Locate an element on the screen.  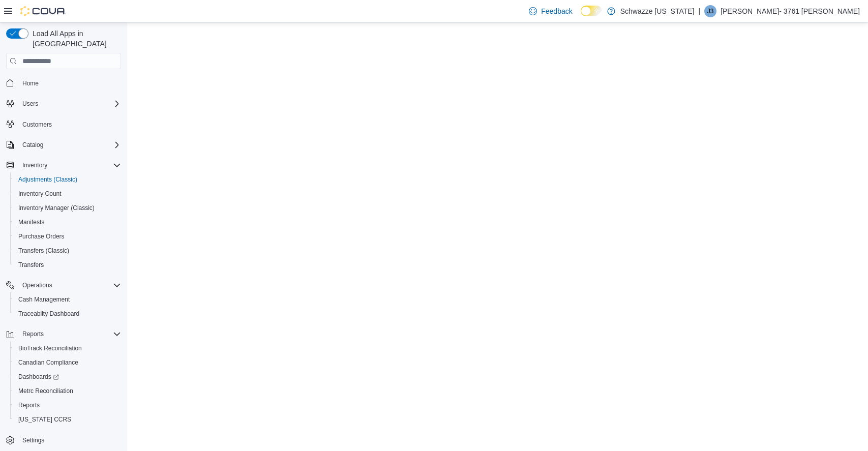
button: Metrc Reconciliation is located at coordinates (67, 391).